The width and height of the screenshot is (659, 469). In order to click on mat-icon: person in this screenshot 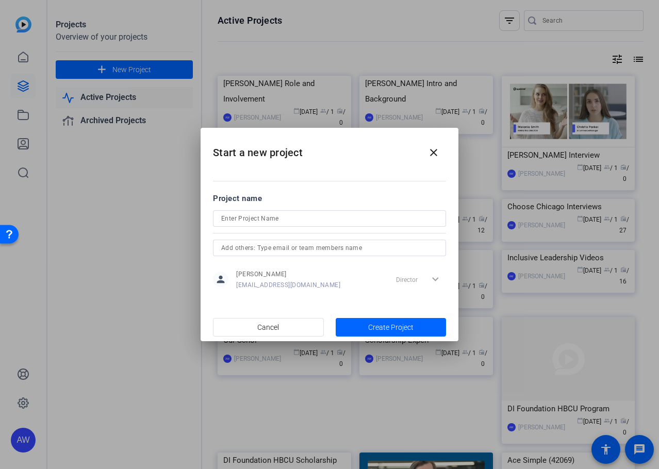, I will do `click(221, 279)`.